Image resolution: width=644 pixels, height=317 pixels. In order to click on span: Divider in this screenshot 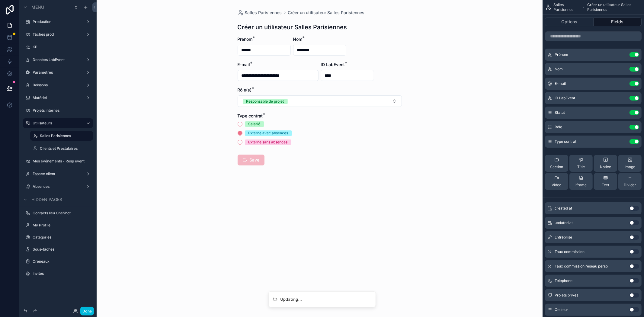, I will do `click(630, 185)`.